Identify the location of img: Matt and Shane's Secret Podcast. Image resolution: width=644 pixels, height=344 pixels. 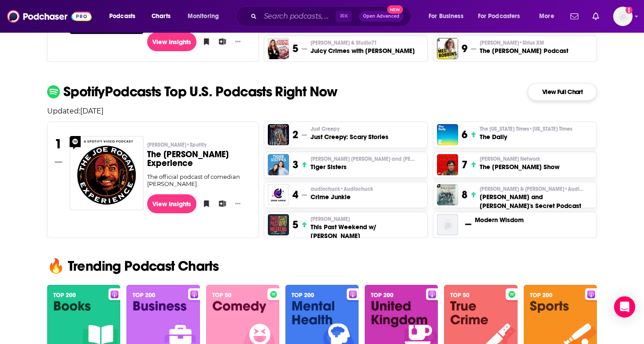
(448, 194).